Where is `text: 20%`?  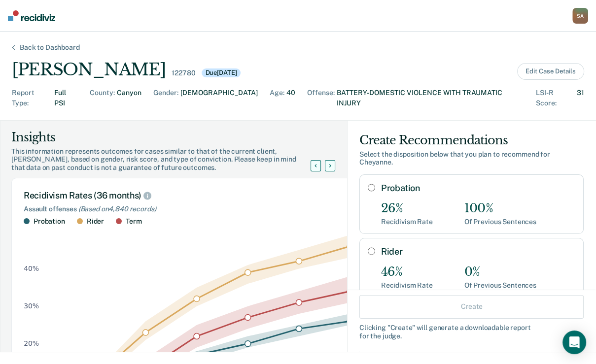 text: 20% is located at coordinates (31, 344).